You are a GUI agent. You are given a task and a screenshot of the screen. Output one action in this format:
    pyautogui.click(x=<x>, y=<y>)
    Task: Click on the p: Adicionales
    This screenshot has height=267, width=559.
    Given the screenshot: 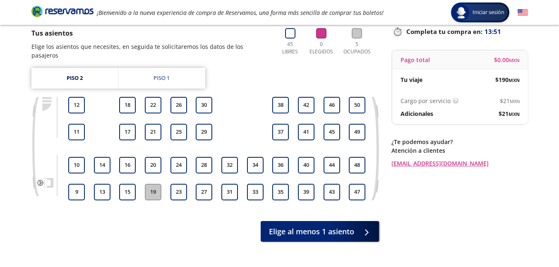 What is the action you would take?
    pyautogui.click(x=417, y=113)
    